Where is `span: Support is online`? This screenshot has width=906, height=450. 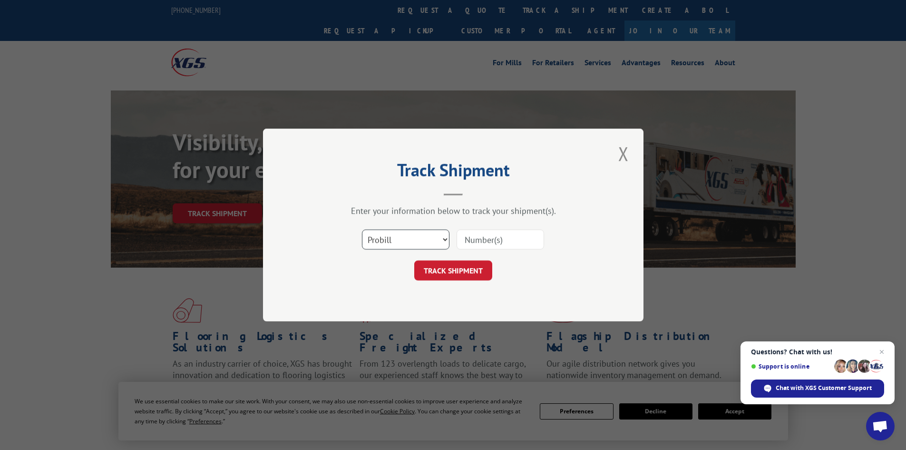 span: Support is online is located at coordinates (791, 366).